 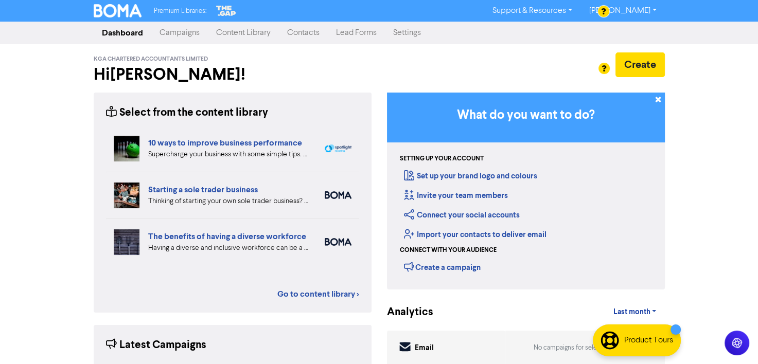 I want to click on div: Email, so click(x=424, y=348).